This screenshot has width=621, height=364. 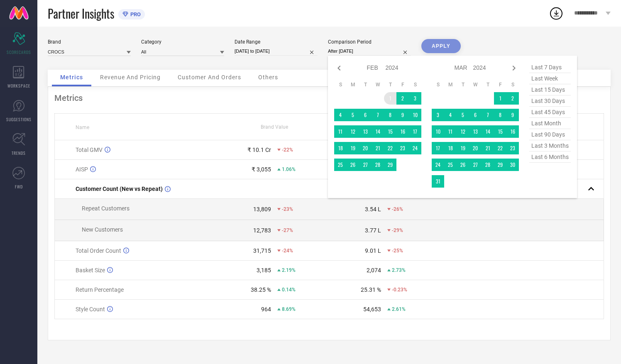 What do you see at coordinates (261, 289) in the screenshot?
I see `div: 38.25 %` at bounding box center [261, 289].